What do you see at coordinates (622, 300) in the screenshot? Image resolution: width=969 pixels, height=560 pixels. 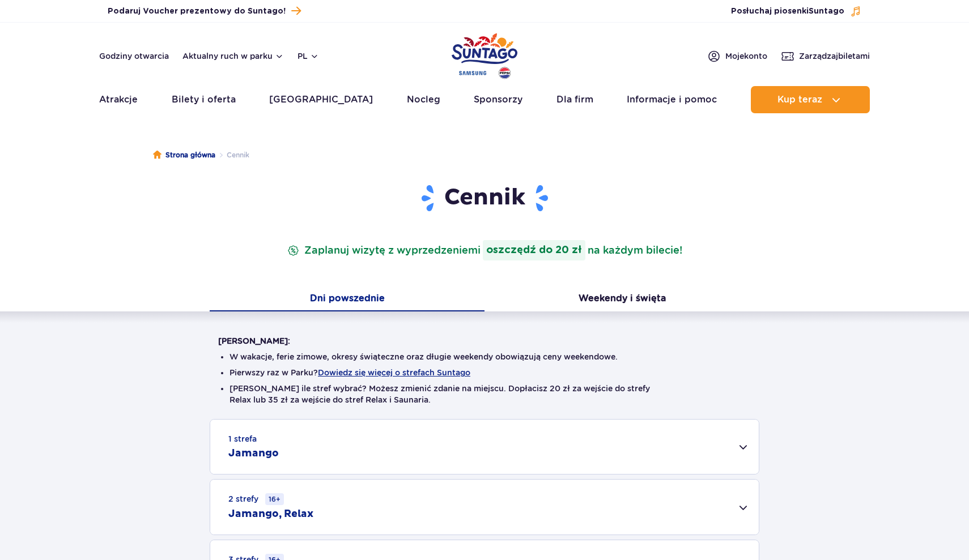 I see `button: Weekendy i święta` at bounding box center [622, 300].